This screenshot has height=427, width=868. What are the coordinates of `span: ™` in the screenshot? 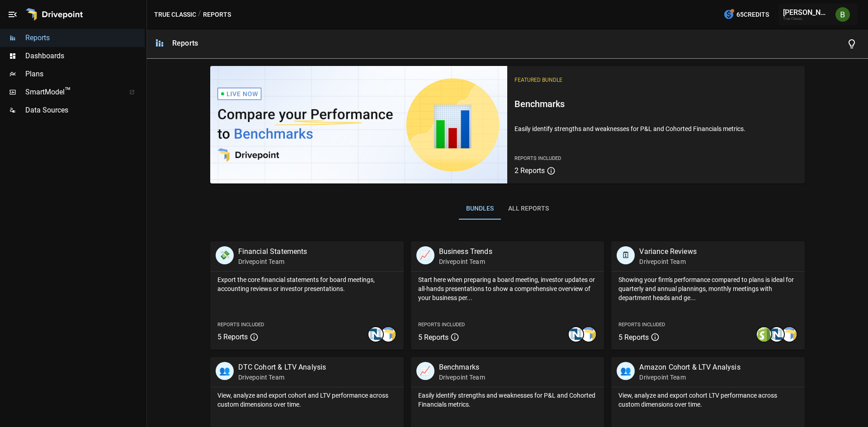 It's located at (68, 91).